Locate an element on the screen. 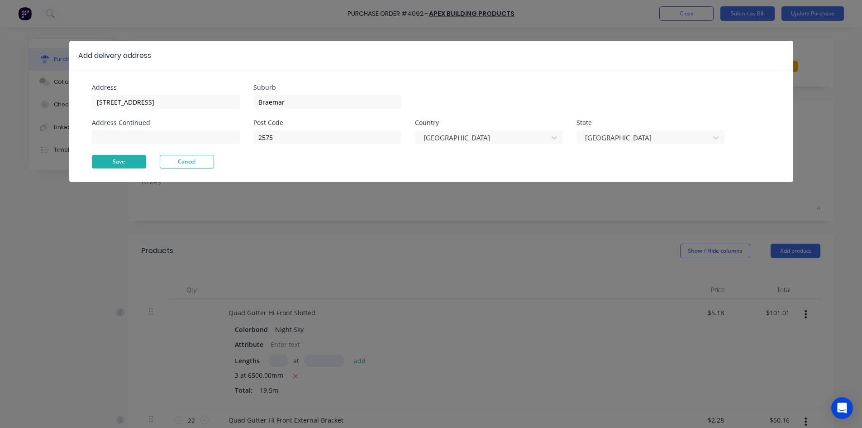 The width and height of the screenshot is (862, 428). button: Cancel is located at coordinates (187, 162).